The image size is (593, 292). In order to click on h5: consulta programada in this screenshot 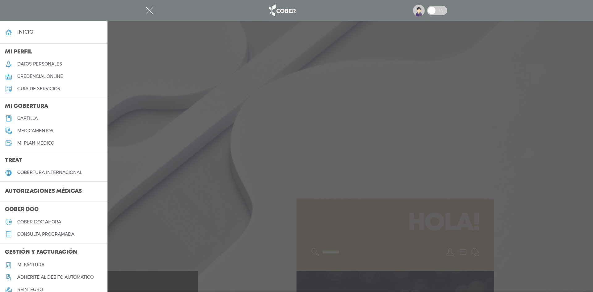, I will do `click(46, 234)`.